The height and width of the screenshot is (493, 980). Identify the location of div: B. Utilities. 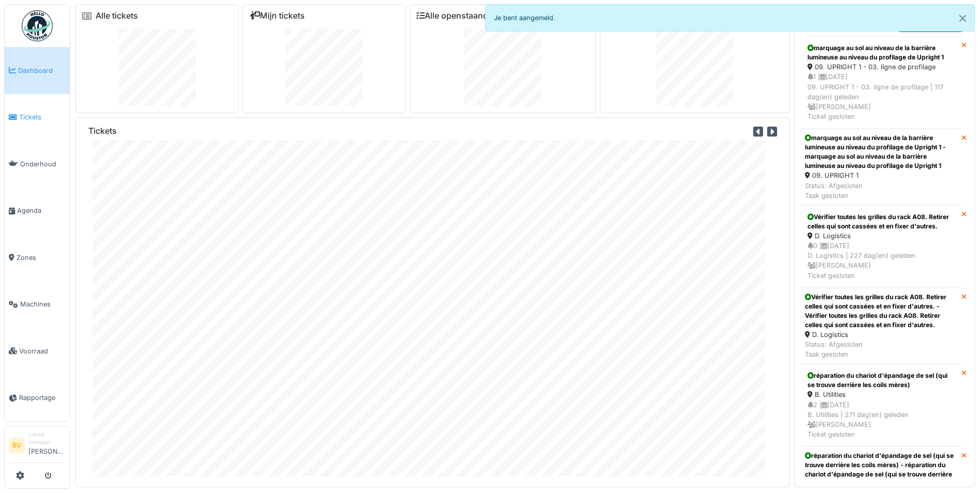
(881, 395).